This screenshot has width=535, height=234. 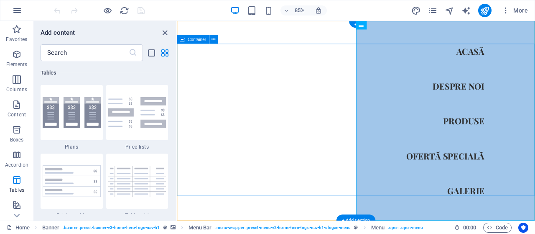 What do you see at coordinates (467, 10) in the screenshot?
I see `button: text_generator` at bounding box center [467, 10].